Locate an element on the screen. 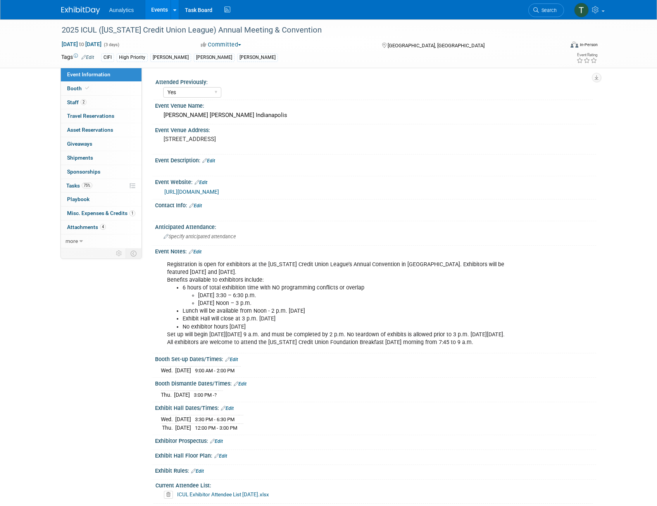 The width and height of the screenshot is (657, 506). a: Delete attachment? is located at coordinates (170, 495).